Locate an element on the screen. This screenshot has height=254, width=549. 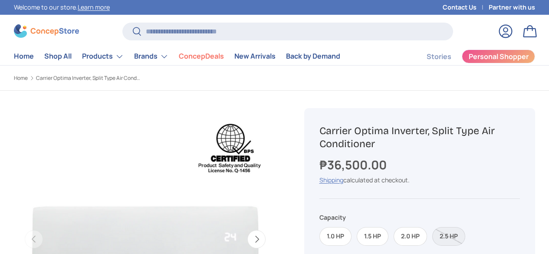
a: Personal Shopper is located at coordinates (498, 56).